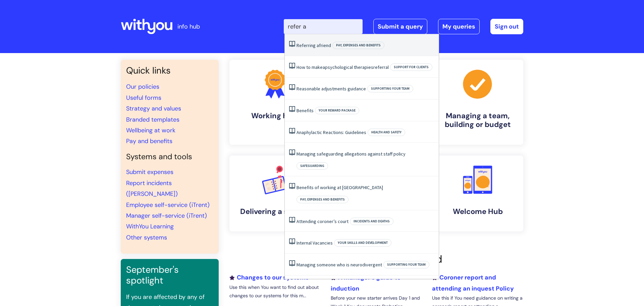 This screenshot has height=306, width=644. I want to click on a: Delivering a service, so click(275, 194).